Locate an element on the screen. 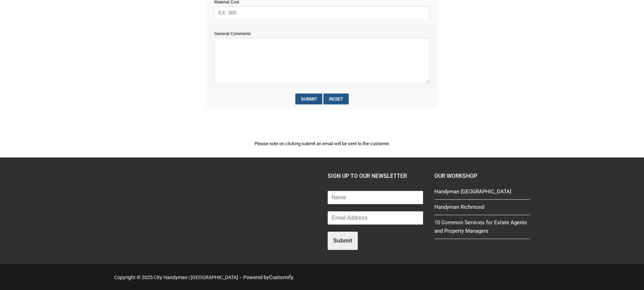 This screenshot has width=644, height=290. input: Submit is located at coordinates (309, 99).